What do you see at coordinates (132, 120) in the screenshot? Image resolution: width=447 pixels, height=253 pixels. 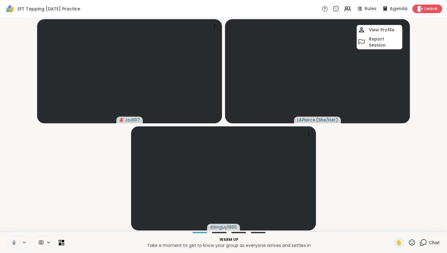 I see `span: Jodi07` at bounding box center [132, 120].